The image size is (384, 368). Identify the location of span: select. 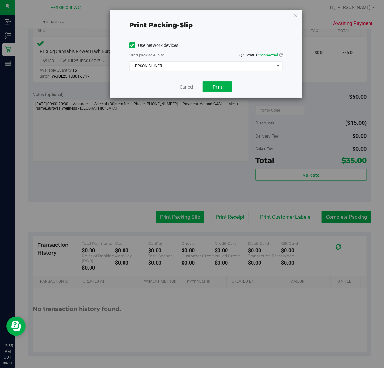
(278, 66).